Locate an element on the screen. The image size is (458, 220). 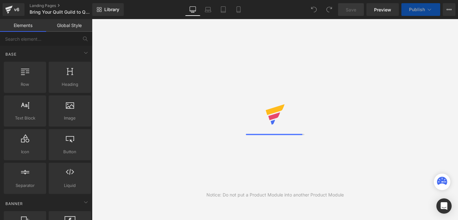
a: Desktop is located at coordinates (193, 10).